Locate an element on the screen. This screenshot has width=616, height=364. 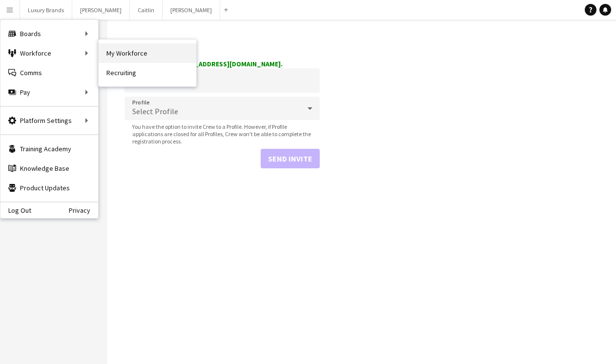
div: Platform Settings is located at coordinates (49, 120).